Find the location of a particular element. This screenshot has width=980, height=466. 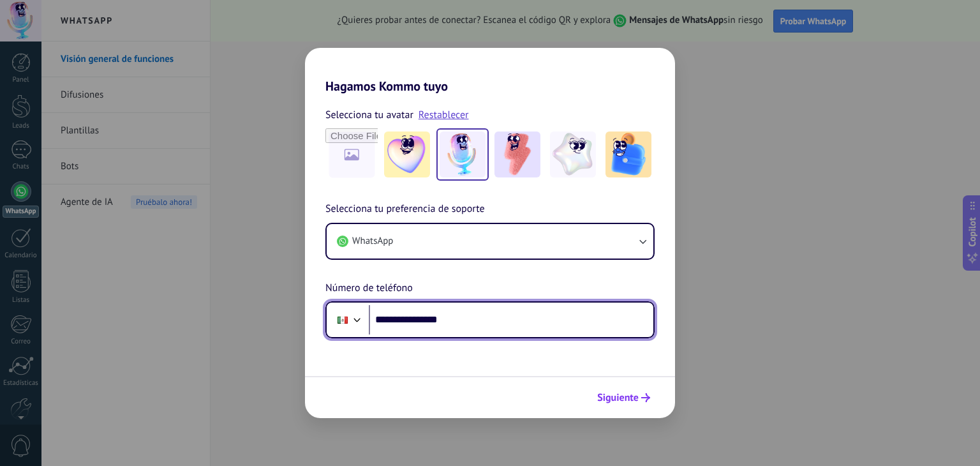

button: Siguiente is located at coordinates (624, 398).